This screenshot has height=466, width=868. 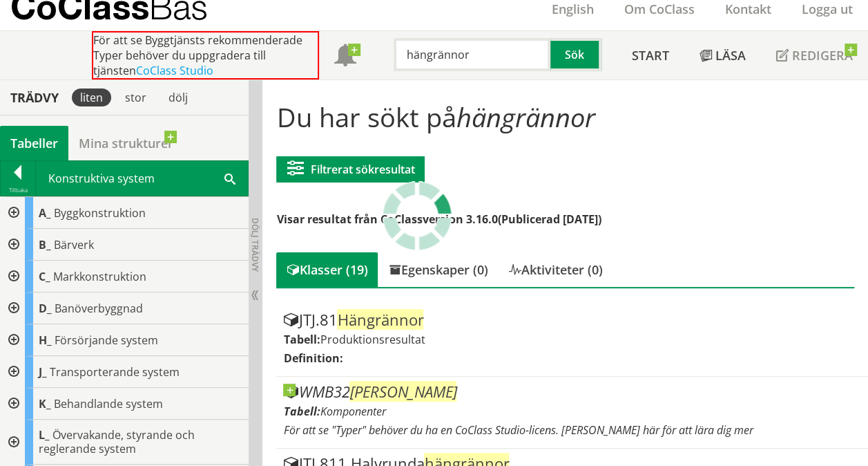 I want to click on div: Trädvy, so click(x=35, y=97).